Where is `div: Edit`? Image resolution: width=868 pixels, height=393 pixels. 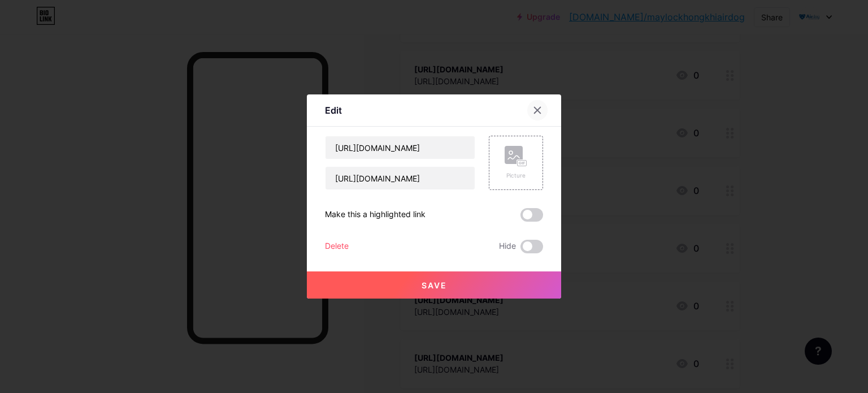 div: Edit is located at coordinates (334, 110).